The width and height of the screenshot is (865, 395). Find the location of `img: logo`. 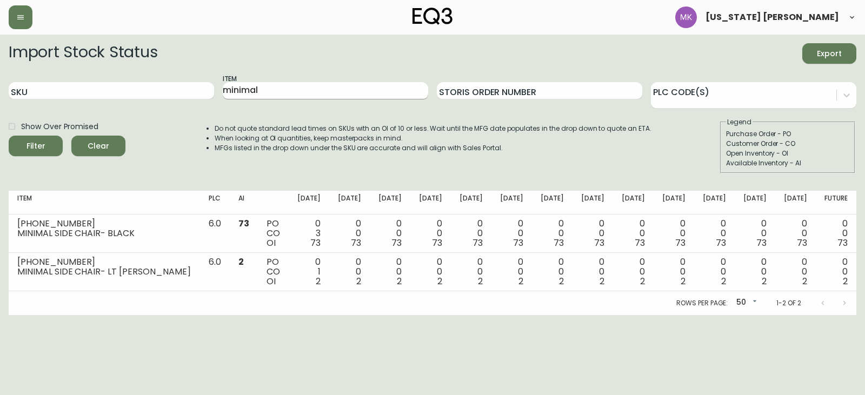

img: logo is located at coordinates (433, 16).